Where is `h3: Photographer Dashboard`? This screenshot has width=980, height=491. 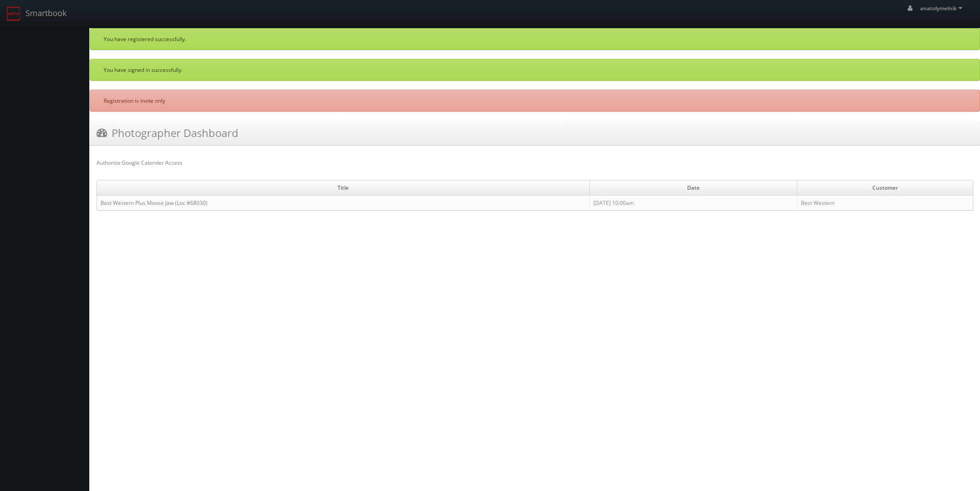
h3: Photographer Dashboard is located at coordinates (168, 133).